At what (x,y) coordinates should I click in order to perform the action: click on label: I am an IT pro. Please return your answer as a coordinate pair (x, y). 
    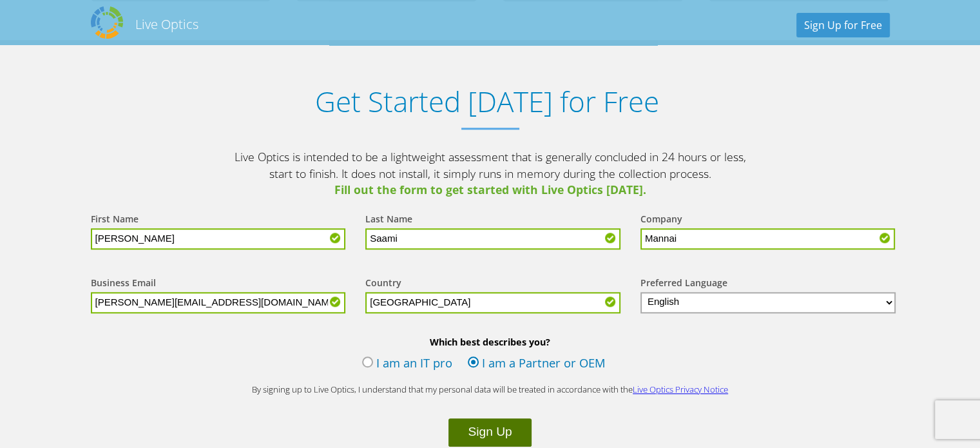
    Looking at the image, I should click on (408, 364).